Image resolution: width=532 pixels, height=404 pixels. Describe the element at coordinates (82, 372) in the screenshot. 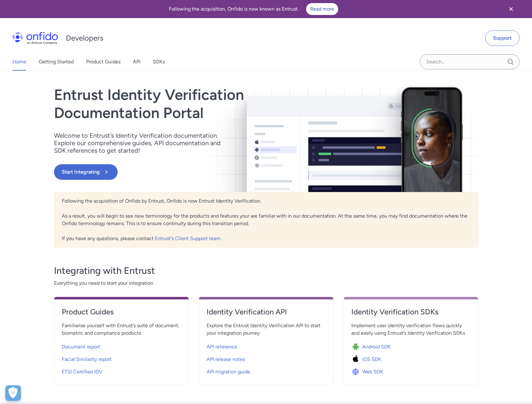

I see `span: ETSI Certified IDV` at that location.